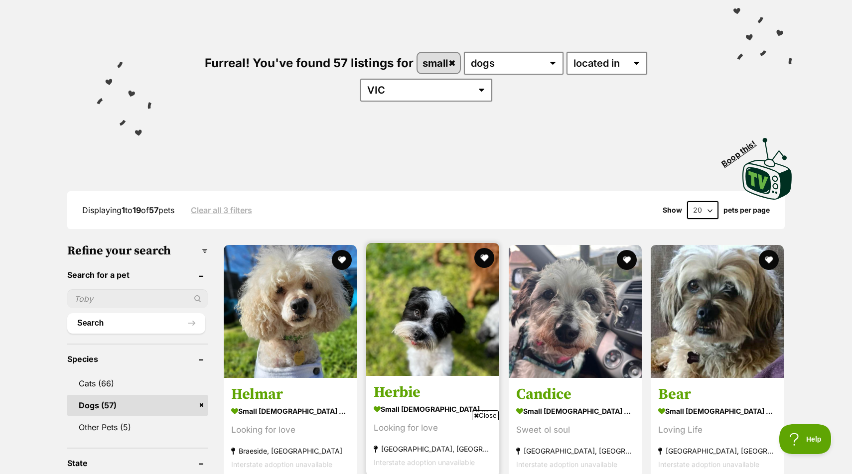 The width and height of the screenshot is (852, 474). What do you see at coordinates (432, 309) in the screenshot?
I see `img: Herbie - Maltese x Shih Tzu Dog` at bounding box center [432, 309].